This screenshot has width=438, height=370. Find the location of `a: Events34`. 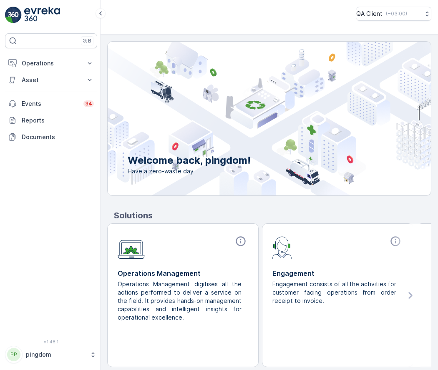

a: Events34 is located at coordinates (51, 104).